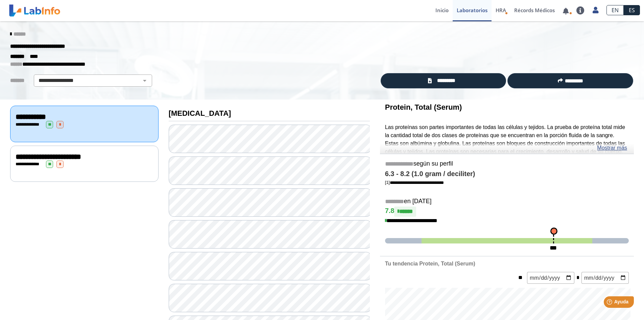 The width and height of the screenshot is (644, 320). What do you see at coordinates (415, 182) in the screenshot?
I see `a: [1]` at bounding box center [415, 182].